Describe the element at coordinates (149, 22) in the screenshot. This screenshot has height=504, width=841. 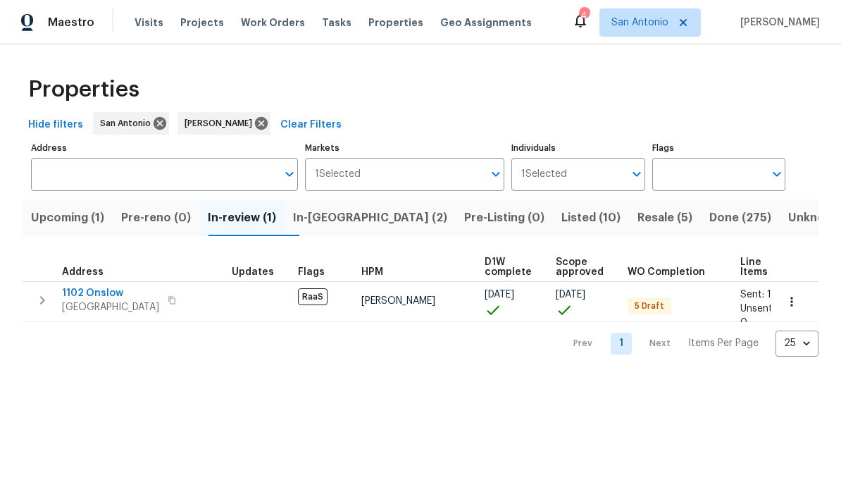
I see `span: Visits` at that location.